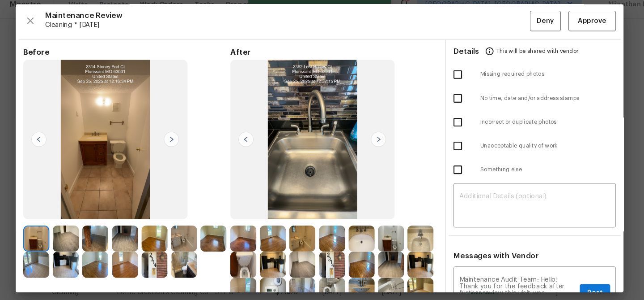  Describe the element at coordinates (525, 125) in the screenshot. I see `div: Incorrect or duplicate photos` at that location.